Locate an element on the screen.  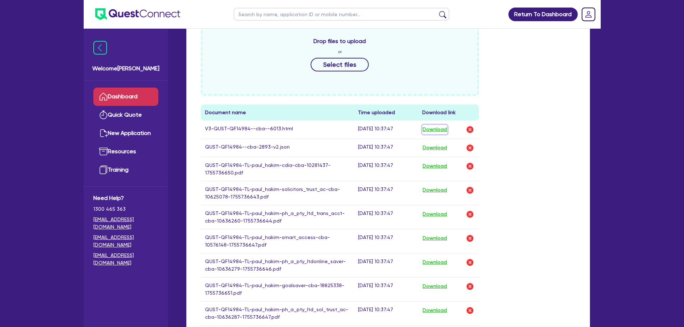
img: resources is located at coordinates (103, 152).